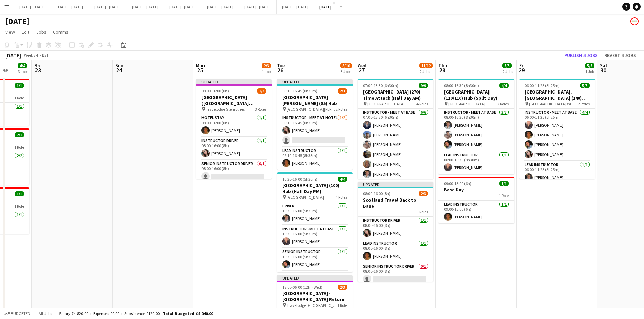 This screenshot has height=319, width=644. I want to click on span: Comms, so click(61, 32).